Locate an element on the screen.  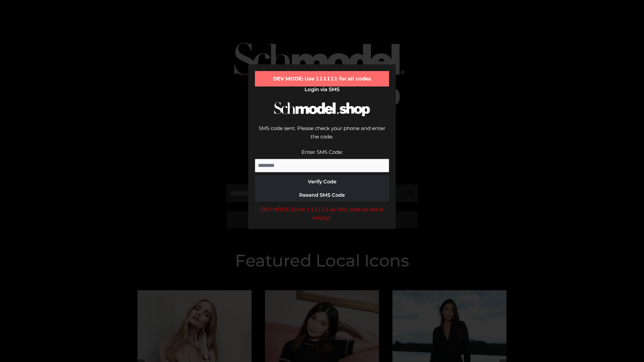
label: Enter SMS Code: is located at coordinates (322, 152).